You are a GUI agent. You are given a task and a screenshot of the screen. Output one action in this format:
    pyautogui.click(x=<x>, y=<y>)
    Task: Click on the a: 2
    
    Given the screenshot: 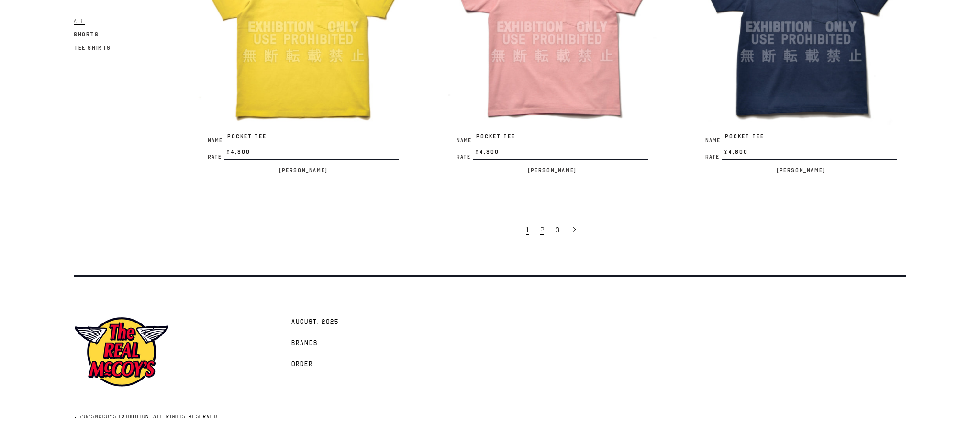 What is the action you would take?
    pyautogui.click(x=543, y=229)
    